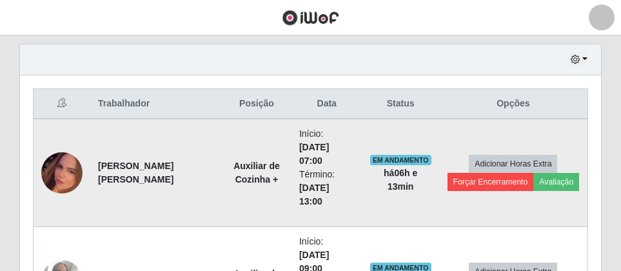 The image size is (621, 271). What do you see at coordinates (327, 188) in the screenshot?
I see `li: Término:` at bounding box center [327, 188].